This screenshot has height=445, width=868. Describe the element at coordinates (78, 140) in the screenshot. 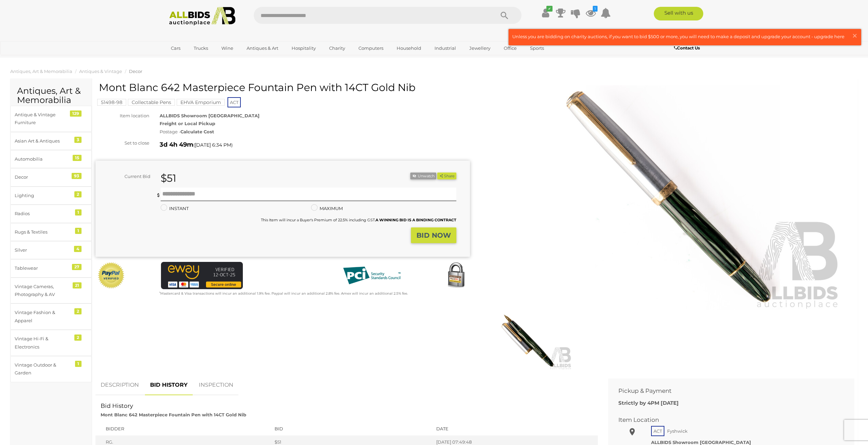

I see `div: 3` at that location.